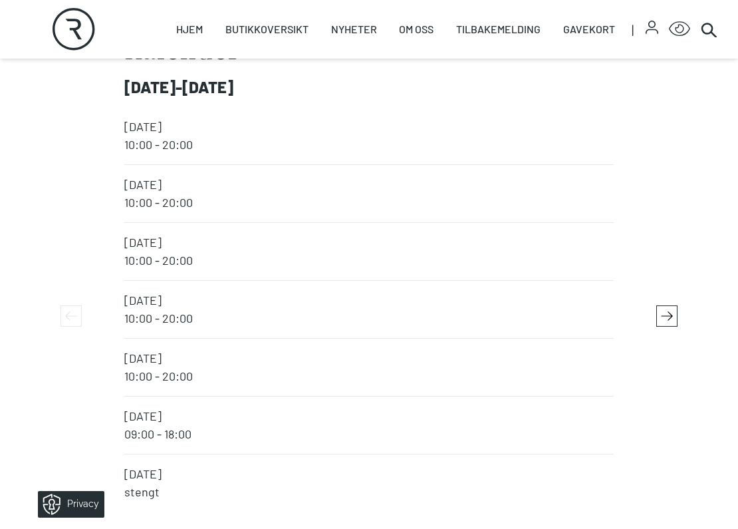 The width and height of the screenshot is (738, 529). Describe the element at coordinates (369, 49) in the screenshot. I see `h2: Kalender` at that location.